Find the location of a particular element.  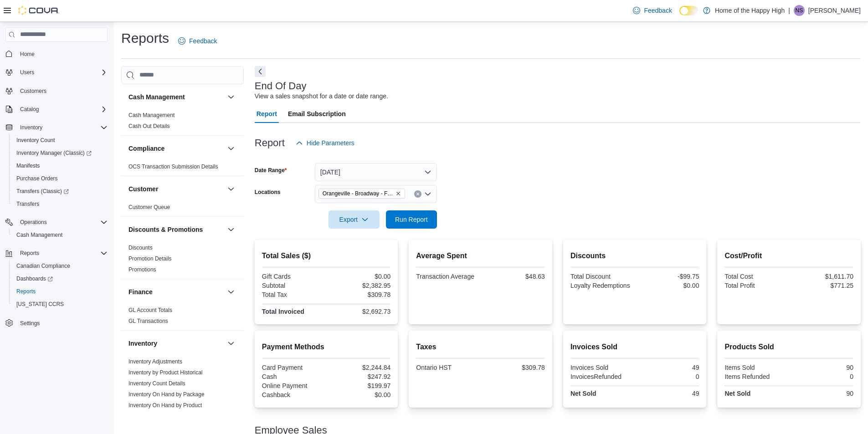

h2: Payment Methods is located at coordinates (326, 347).